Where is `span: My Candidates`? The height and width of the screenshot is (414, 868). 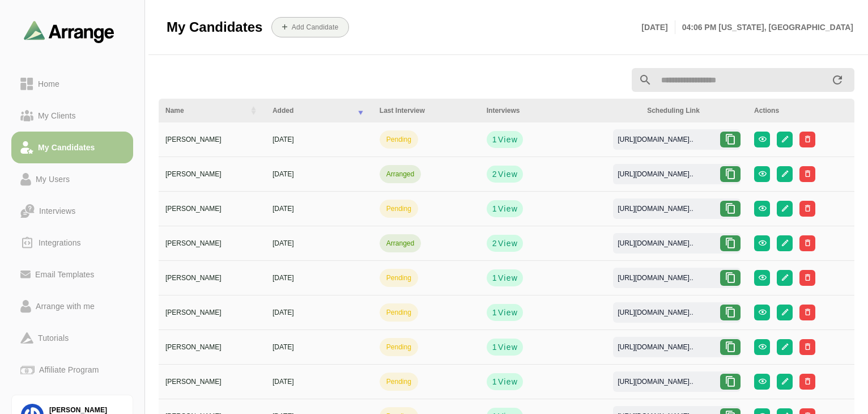
span: My Candidates is located at coordinates (214, 27).